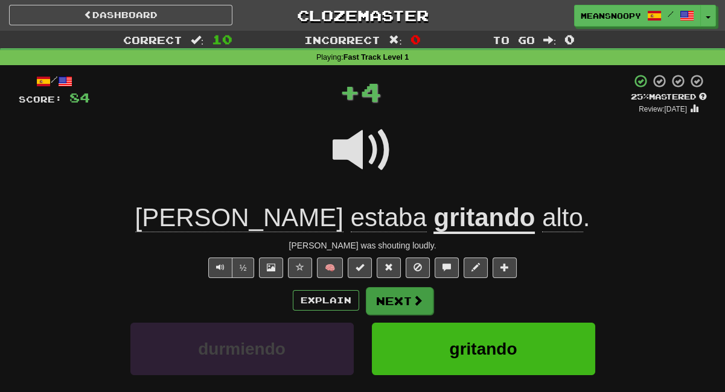  Describe the element at coordinates (153, 40) in the screenshot. I see `span: Correct` at that location.